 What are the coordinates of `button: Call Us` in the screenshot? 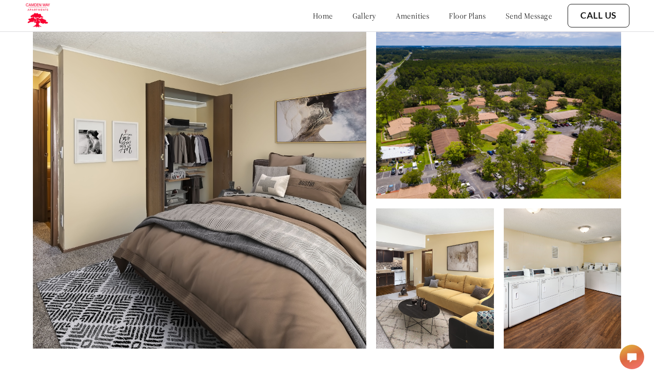 It's located at (598, 16).